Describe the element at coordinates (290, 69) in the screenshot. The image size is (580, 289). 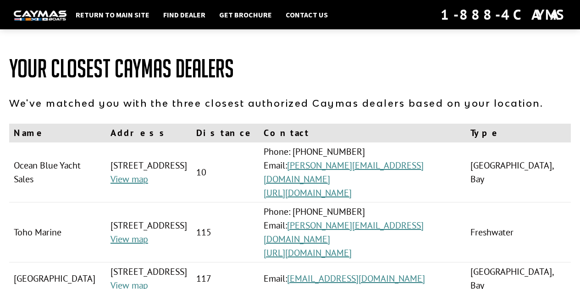
I see `h1: Your Closest Caymas Dealers` at that location.